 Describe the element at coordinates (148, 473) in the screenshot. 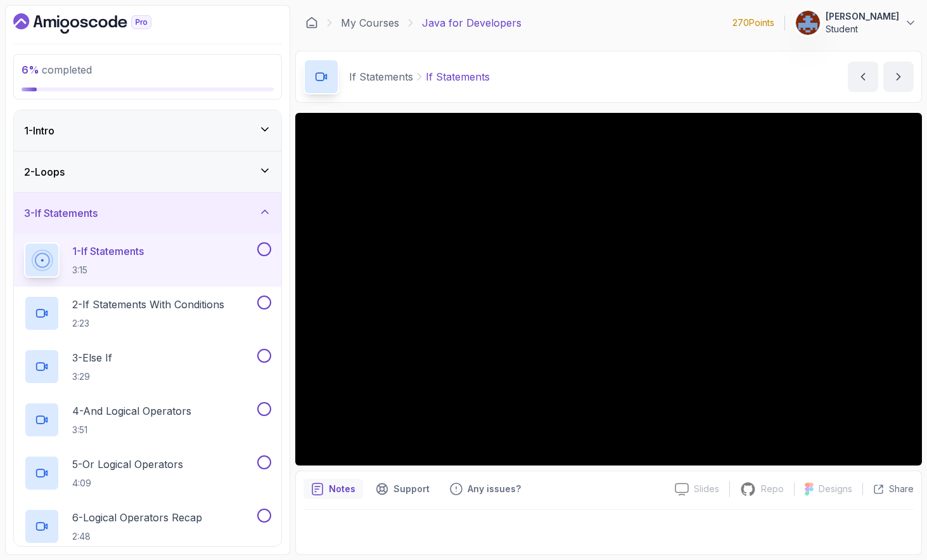

I see `button: 5-Or Logical Operators4:09` at that location.